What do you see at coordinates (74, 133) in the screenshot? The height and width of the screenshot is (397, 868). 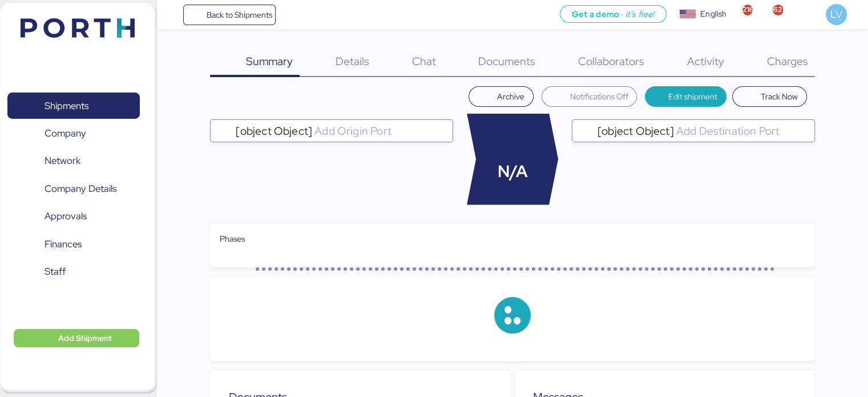 I see `a: Company` at bounding box center [74, 133].